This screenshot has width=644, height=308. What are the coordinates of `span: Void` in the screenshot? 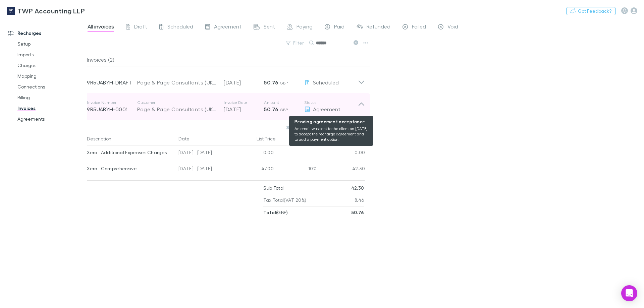 It's located at (453, 28).